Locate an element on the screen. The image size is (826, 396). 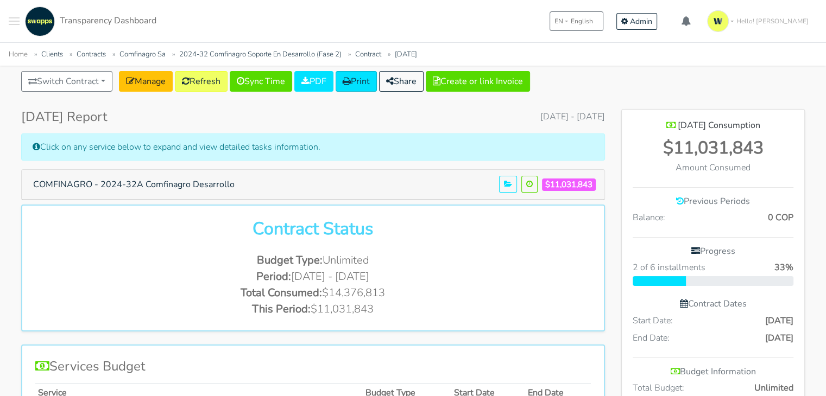
a: Clients is located at coordinates (52, 54).